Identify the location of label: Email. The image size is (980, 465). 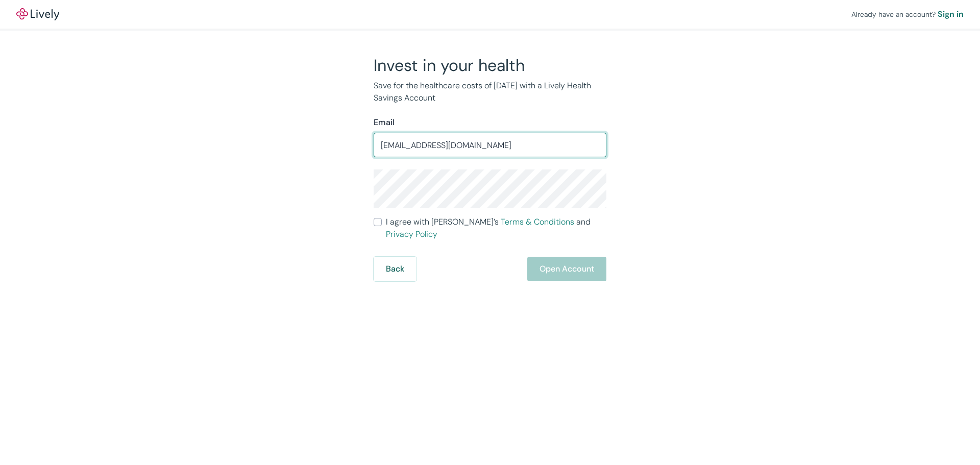
(384, 123).